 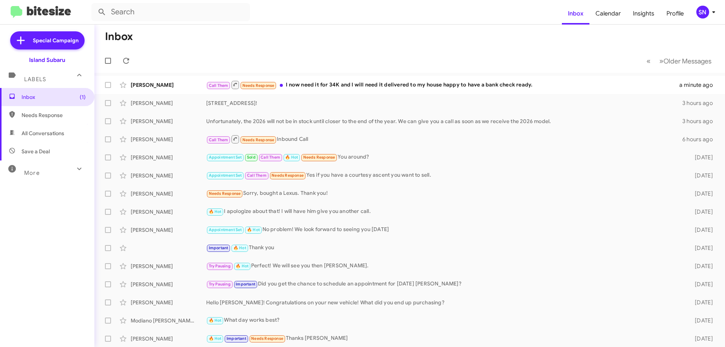 What do you see at coordinates (32, 173) in the screenshot?
I see `span: More` at bounding box center [32, 173].